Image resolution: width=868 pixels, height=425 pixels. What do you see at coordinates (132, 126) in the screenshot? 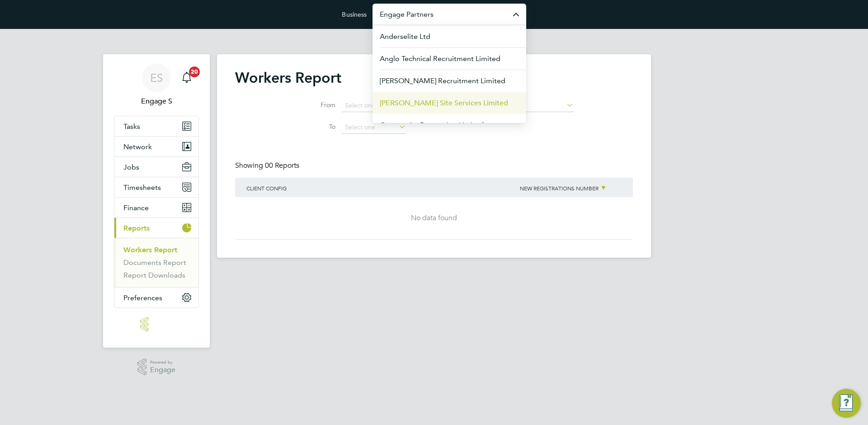
I see `span: Tasks` at bounding box center [132, 126].